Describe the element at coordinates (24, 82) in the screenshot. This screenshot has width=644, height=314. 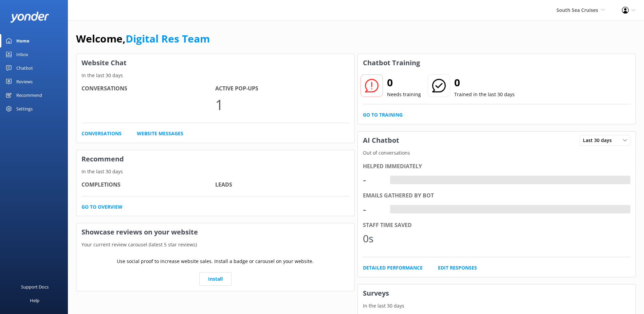
I see `div: Reviews` at that location.